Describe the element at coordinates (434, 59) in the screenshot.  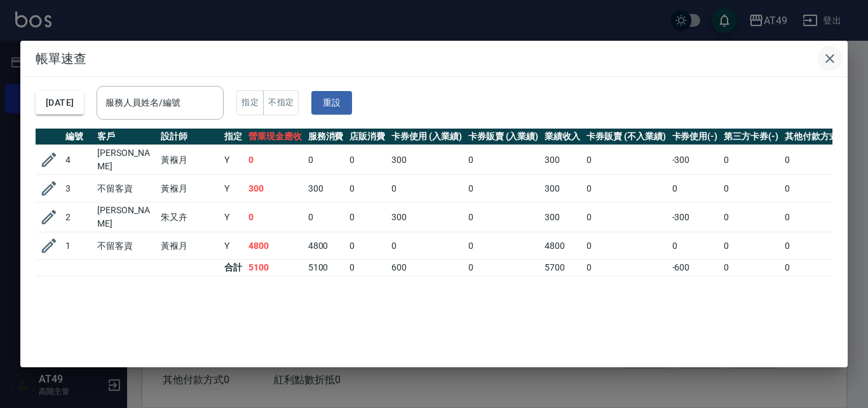
I see `h2: 帳單速查` at that location.